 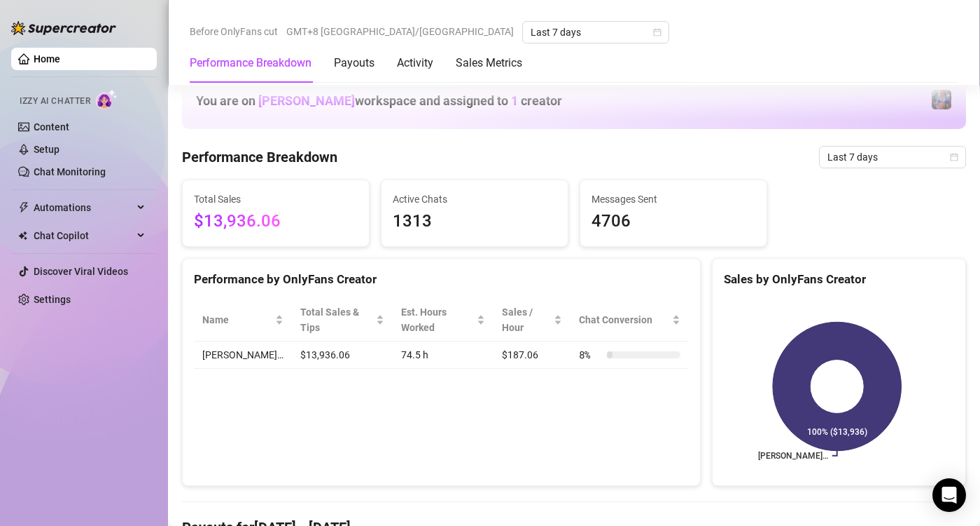 I want to click on span: Automations, so click(x=84, y=207).